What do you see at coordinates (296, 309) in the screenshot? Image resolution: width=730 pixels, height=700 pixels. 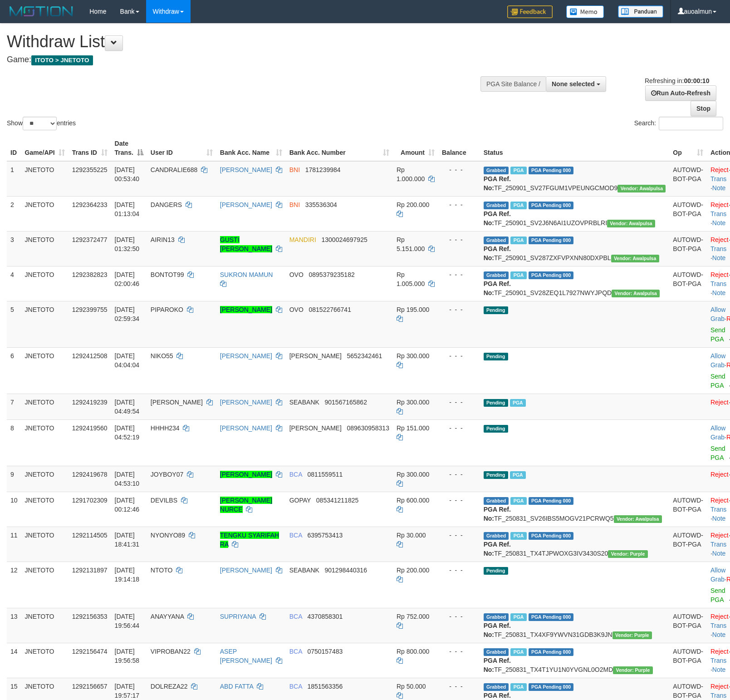 I see `span: OVO` at bounding box center [296, 309].